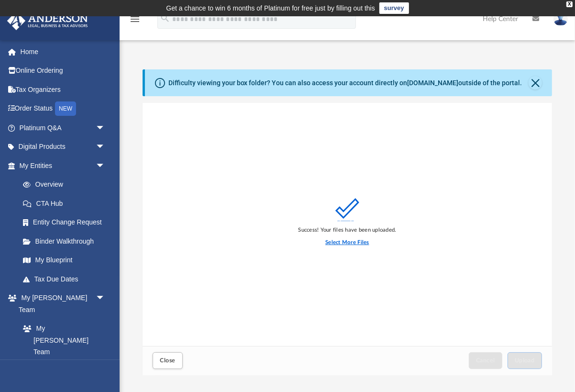  Describe the element at coordinates (394, 8) in the screenshot. I see `a: survey` at that location.